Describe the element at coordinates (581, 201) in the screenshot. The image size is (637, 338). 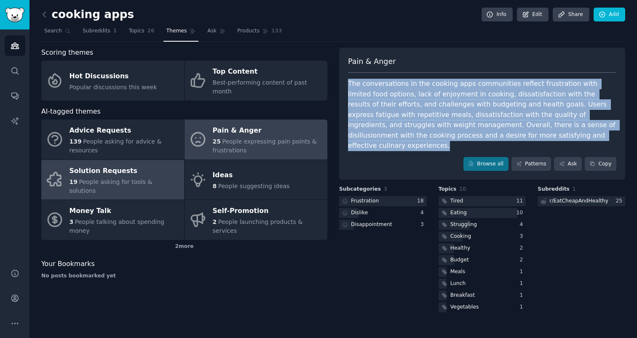
I see `a: r/EatCheapAndHealthy25` at that location.